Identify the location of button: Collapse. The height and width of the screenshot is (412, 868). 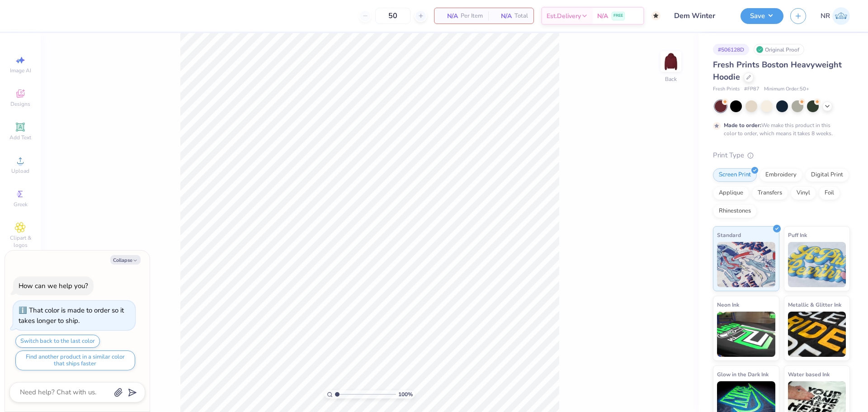
(125, 259).